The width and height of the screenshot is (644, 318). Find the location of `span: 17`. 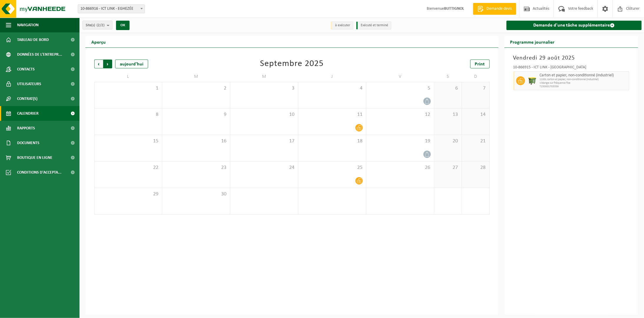

span: 17 is located at coordinates (264, 141).